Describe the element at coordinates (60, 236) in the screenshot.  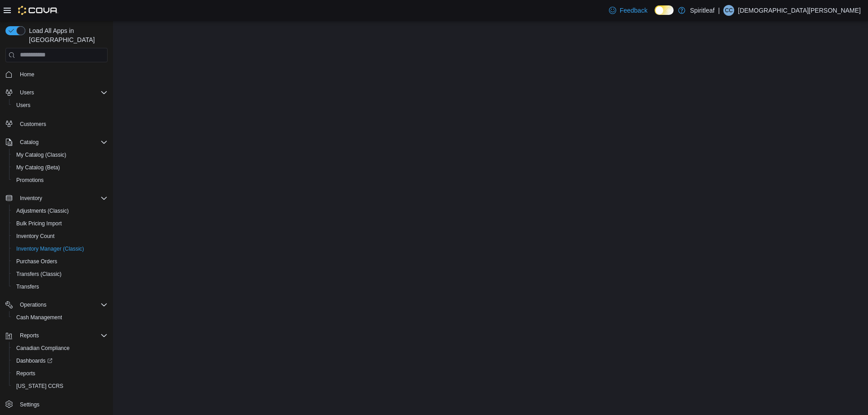
I see `button: Inventory Count` at that location.